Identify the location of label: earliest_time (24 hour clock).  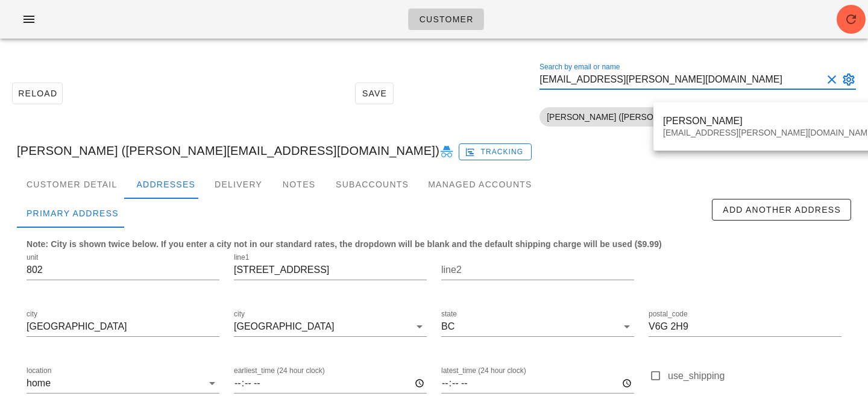
(279, 371).